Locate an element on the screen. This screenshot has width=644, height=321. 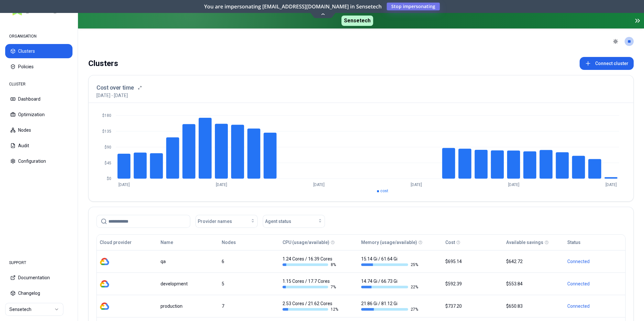
div: $695.14 is located at coordinates (473, 261).